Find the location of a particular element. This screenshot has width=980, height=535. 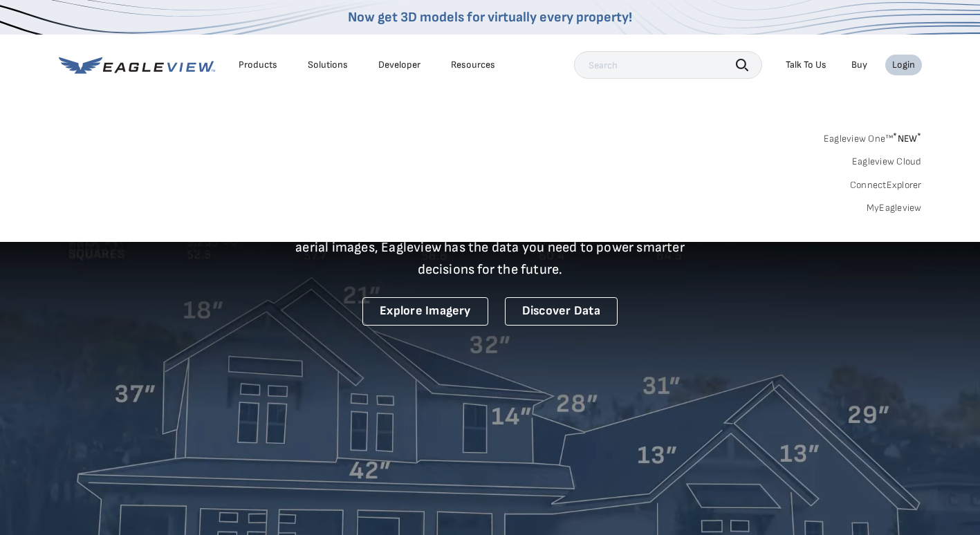

div: Talk To Us is located at coordinates (805, 65).